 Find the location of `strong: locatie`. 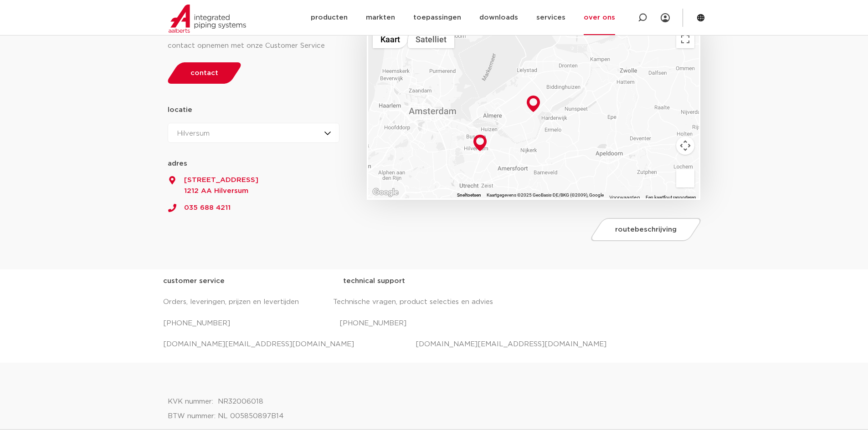

strong: locatie is located at coordinates (180, 109).